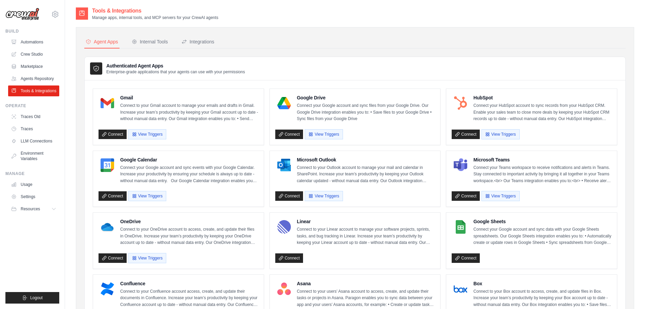  What do you see at coordinates (34, 141) in the screenshot?
I see `a: LLM Connections` at bounding box center [34, 141].